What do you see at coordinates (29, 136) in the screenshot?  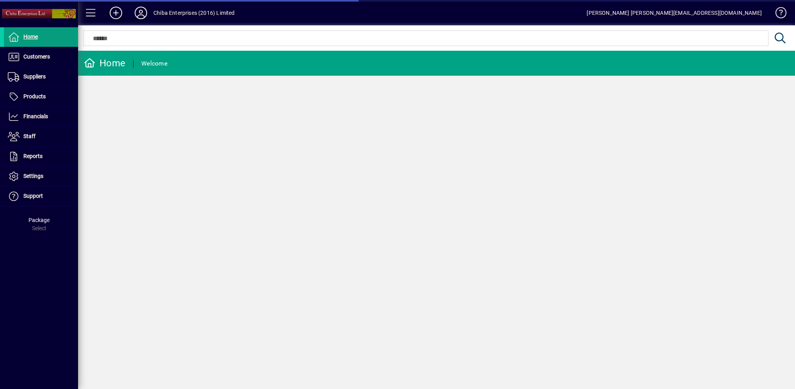 I see `span: Staff` at bounding box center [29, 136].